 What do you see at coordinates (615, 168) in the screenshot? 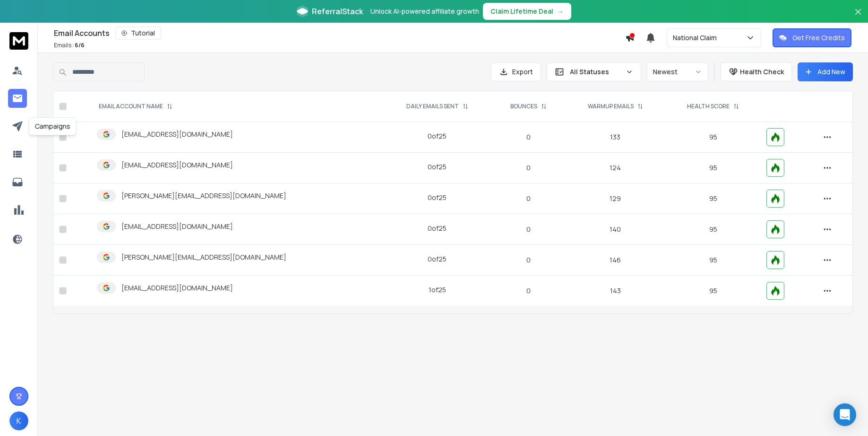
I see `td: 124` at bounding box center [615, 168].